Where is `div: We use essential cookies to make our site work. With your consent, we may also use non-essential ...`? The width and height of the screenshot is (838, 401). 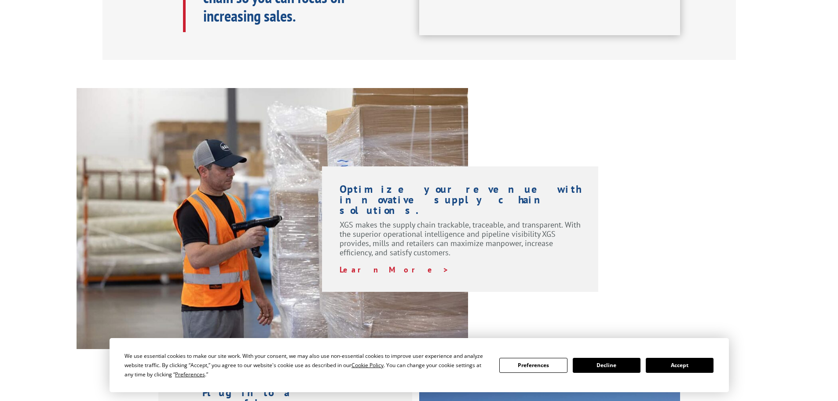 div: We use essential cookies to make our site work. With your consent, we may also use non-essential ... is located at coordinates (307, 365).